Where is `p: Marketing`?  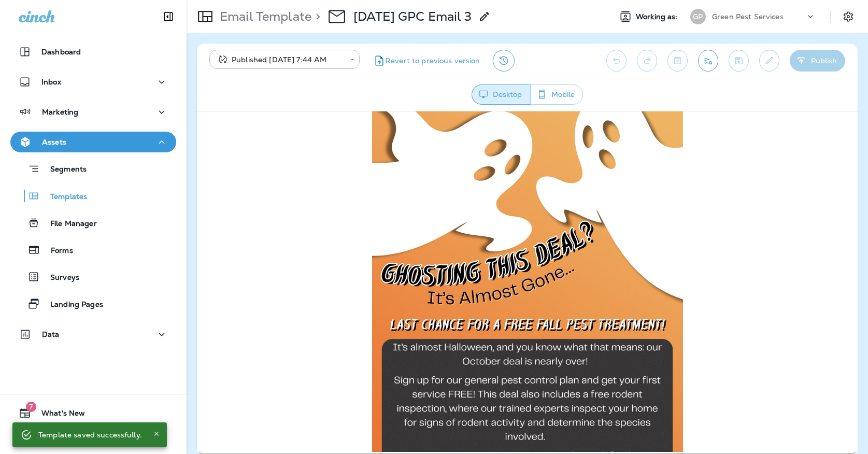
p: Marketing is located at coordinates (60, 112).